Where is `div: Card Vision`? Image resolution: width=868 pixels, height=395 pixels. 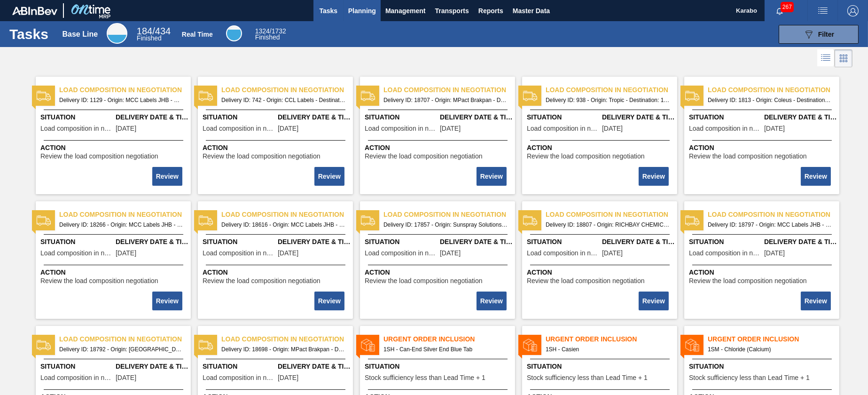
div: Card Vision is located at coordinates (843, 58).